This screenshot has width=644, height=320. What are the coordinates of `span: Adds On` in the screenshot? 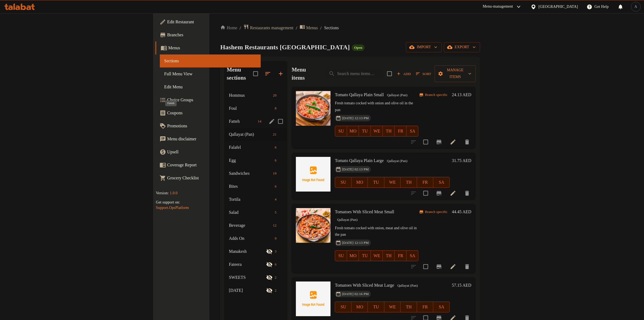 It's located at (250, 238).